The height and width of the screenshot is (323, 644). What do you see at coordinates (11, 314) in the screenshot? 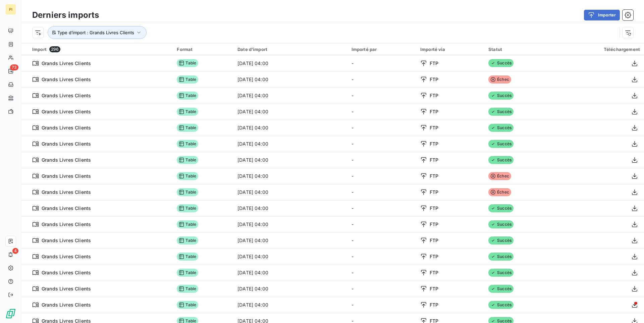
I see `img: Logo LeanPay` at bounding box center [11, 314].